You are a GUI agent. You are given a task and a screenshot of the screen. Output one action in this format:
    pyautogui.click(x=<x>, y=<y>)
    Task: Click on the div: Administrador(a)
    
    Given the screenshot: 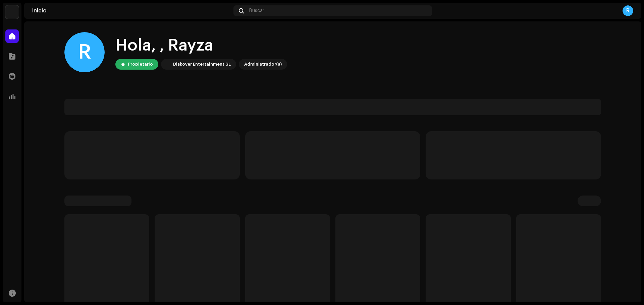 What is the action you would take?
    pyautogui.click(x=263, y=64)
    